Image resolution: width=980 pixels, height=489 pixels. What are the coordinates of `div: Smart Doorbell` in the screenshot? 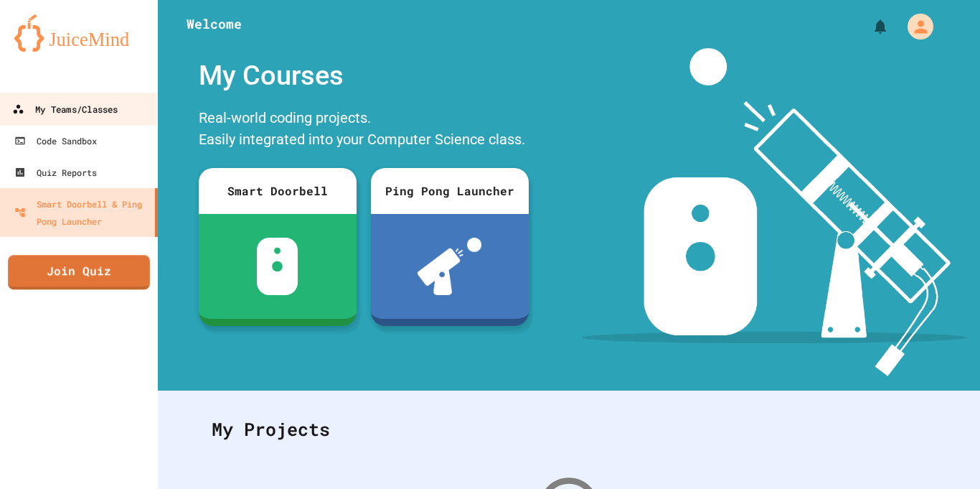 It's located at (278, 191).